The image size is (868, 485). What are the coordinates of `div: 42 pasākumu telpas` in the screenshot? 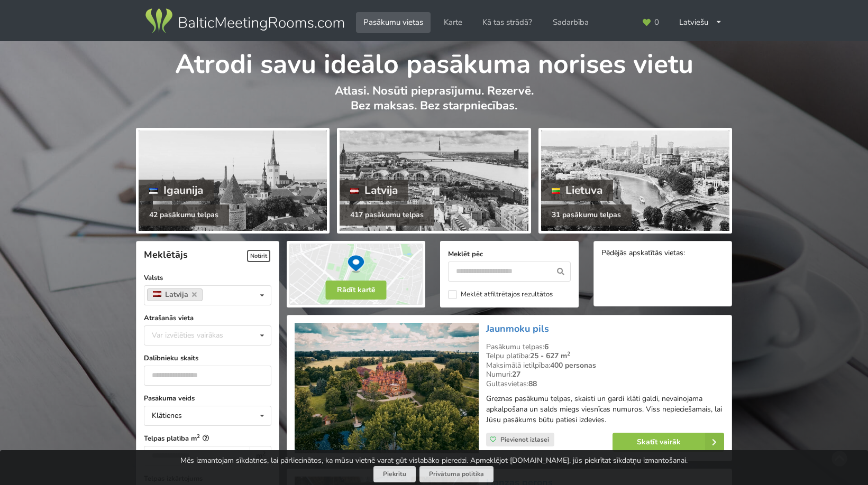 It's located at (184, 215).